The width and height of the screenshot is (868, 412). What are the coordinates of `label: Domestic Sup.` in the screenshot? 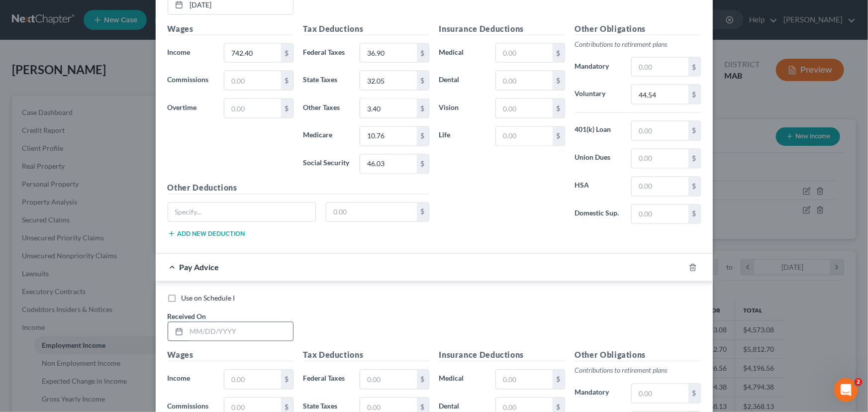 It's located at (599, 214).